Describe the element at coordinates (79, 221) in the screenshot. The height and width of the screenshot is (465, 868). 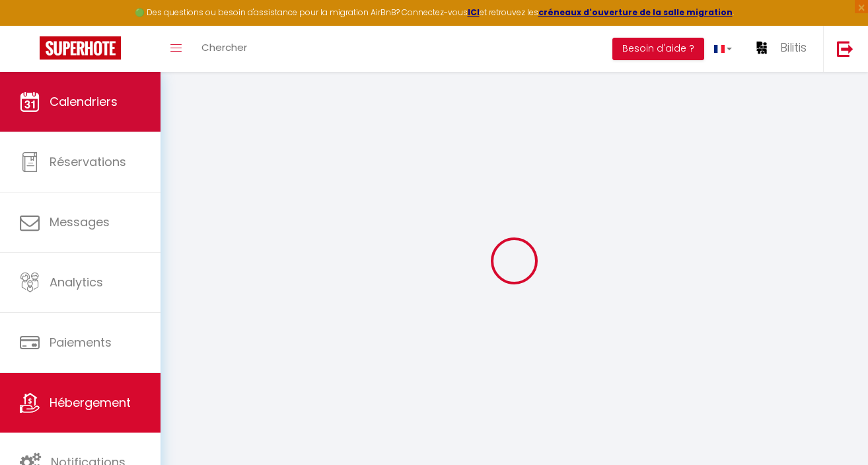
I see `span: Messages` at that location.